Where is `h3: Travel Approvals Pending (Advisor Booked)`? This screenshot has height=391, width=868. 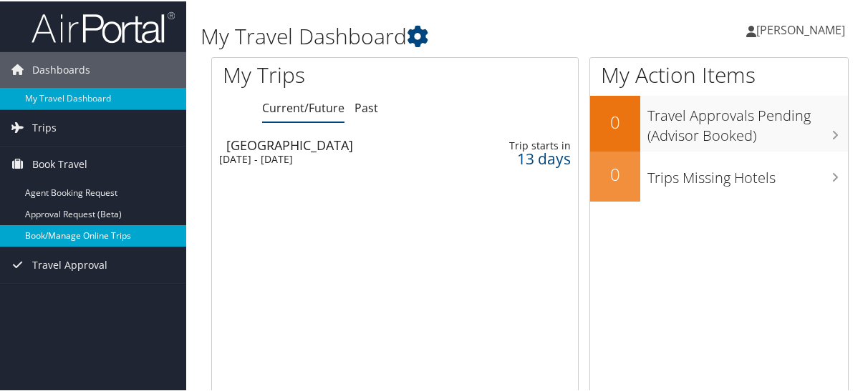 h3: Travel Approvals Pending (Advisor Booked) is located at coordinates (747, 121).